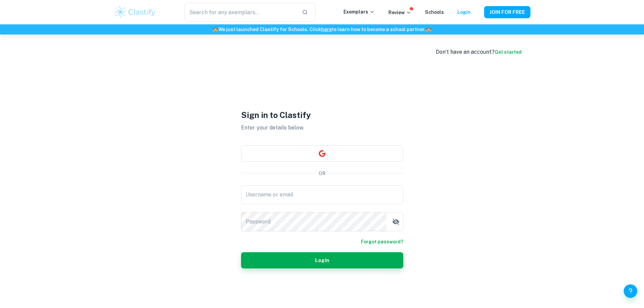  Describe the element at coordinates (508, 52) in the screenshot. I see `a: Get started` at that location.